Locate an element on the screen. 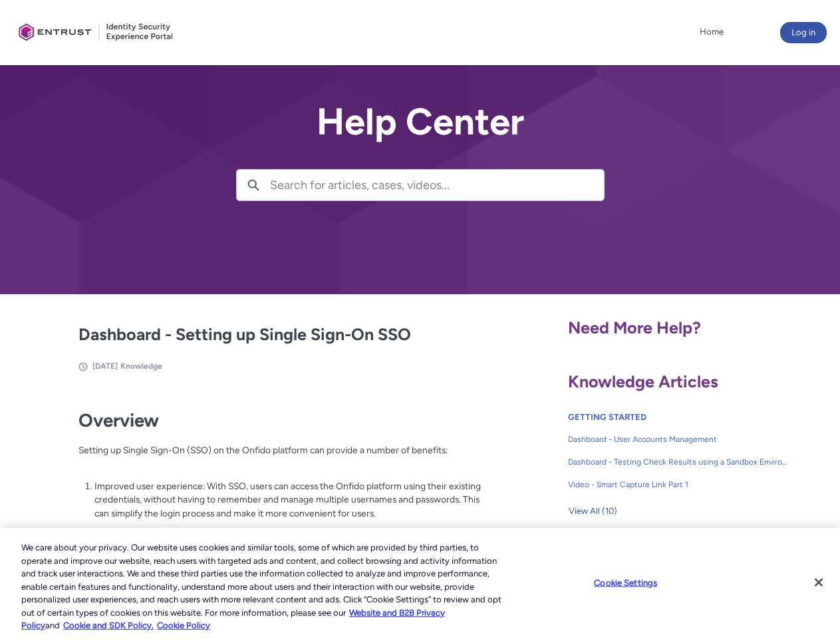 This screenshot has height=639, width=840. button: Log in is located at coordinates (803, 33).